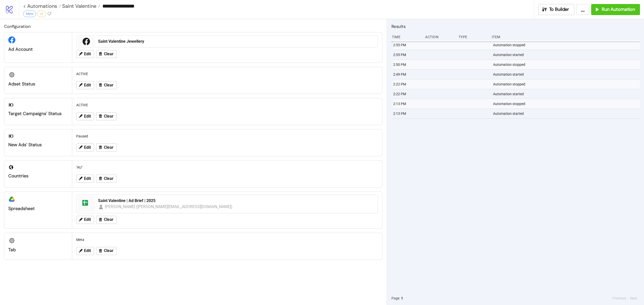 Image resolution: width=644 pixels, height=305 pixels. I want to click on button: Run Automation, so click(615, 9).